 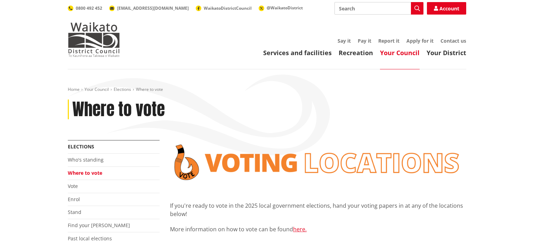 What do you see at coordinates (149, 89) in the screenshot?
I see `span: Where to vote` at bounding box center [149, 89].